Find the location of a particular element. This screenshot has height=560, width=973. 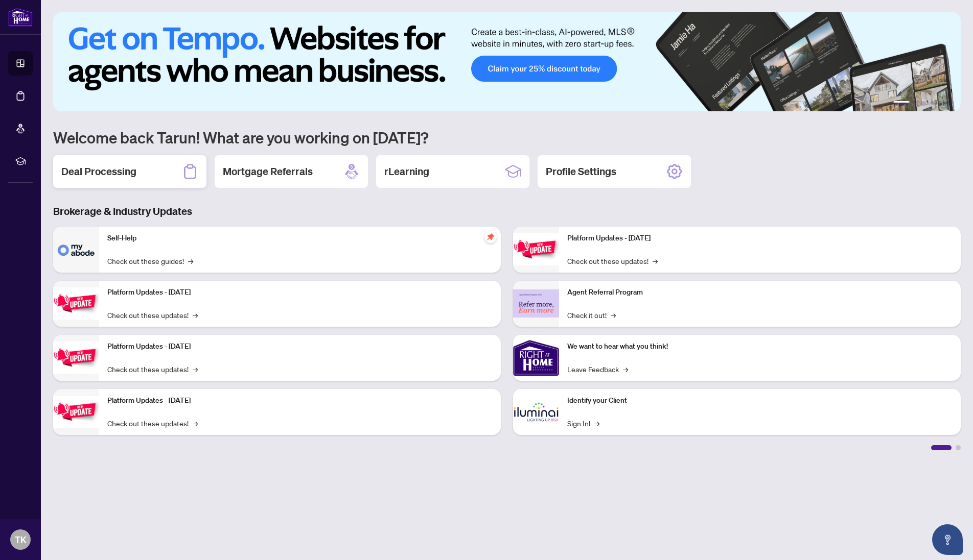

h3: Brokerage & Industry Updates is located at coordinates (507, 212).